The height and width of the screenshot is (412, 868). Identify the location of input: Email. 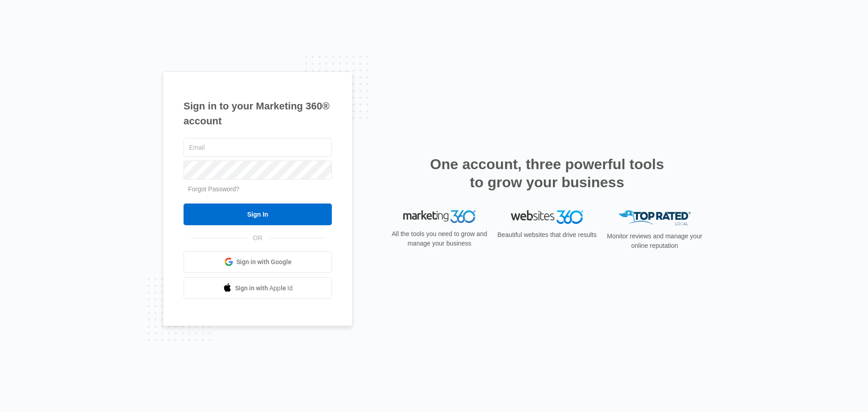
(258, 148).